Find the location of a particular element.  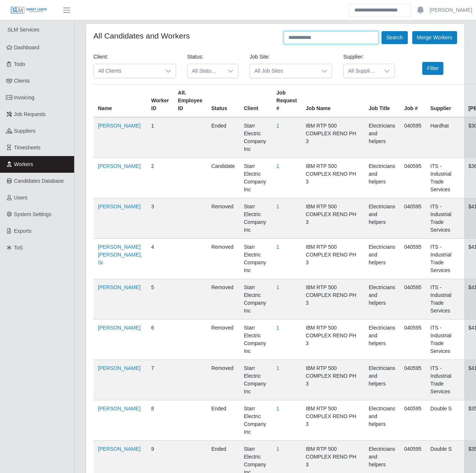

th: Alt. Employee ID is located at coordinates (190, 101).